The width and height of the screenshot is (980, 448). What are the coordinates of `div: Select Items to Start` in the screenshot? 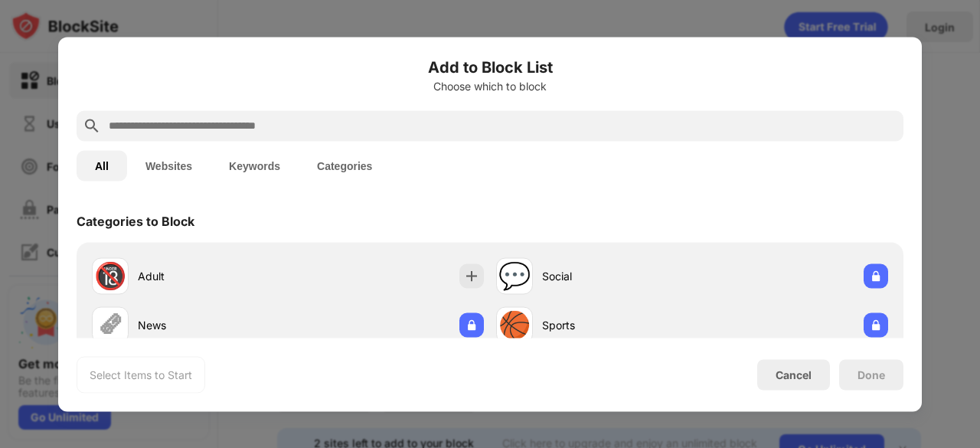 It's located at (141, 375).